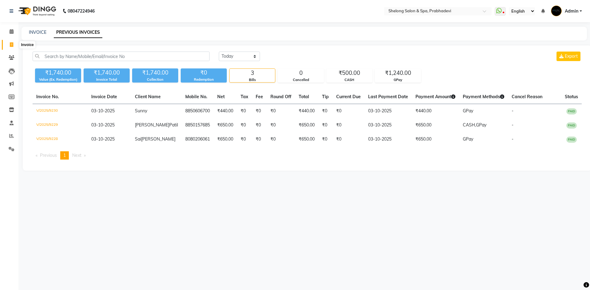  I want to click on span: Status, so click(571, 97).